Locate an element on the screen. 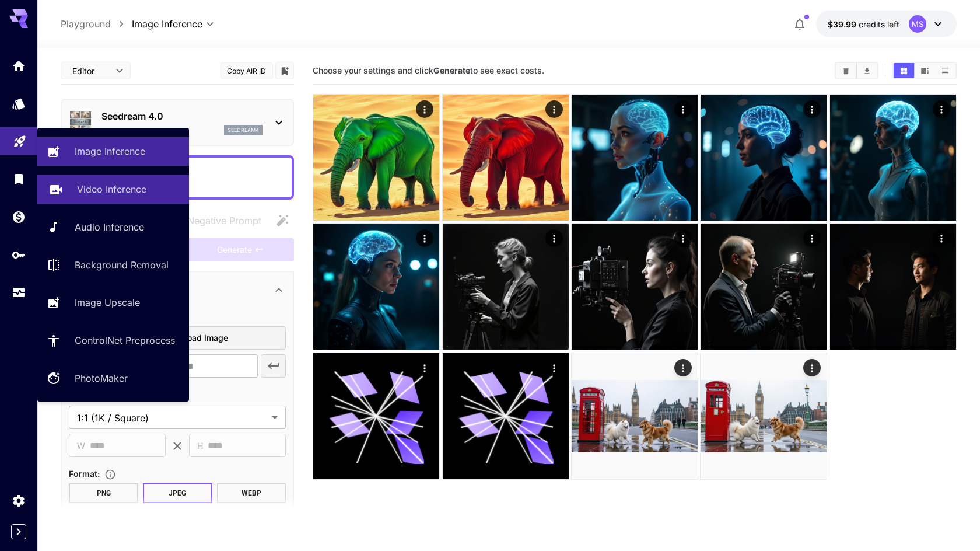 The height and width of the screenshot is (551, 980). p: Image Inference is located at coordinates (110, 151).